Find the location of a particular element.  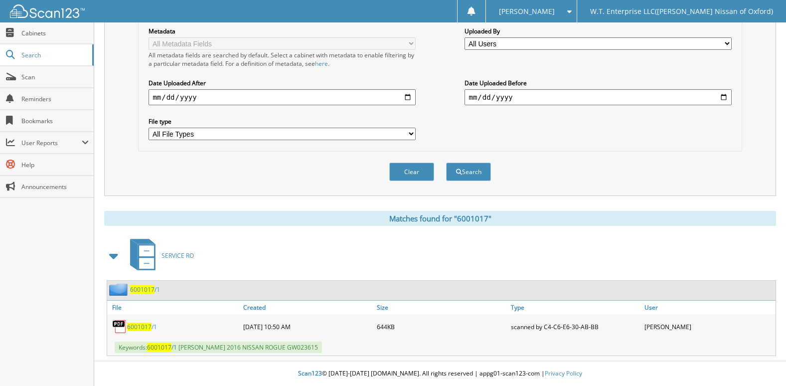

a: here is located at coordinates (322, 63).